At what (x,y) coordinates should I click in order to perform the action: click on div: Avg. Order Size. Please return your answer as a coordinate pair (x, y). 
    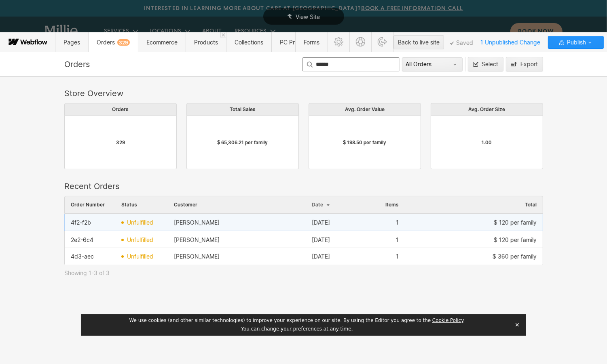
    Looking at the image, I should click on (487, 109).